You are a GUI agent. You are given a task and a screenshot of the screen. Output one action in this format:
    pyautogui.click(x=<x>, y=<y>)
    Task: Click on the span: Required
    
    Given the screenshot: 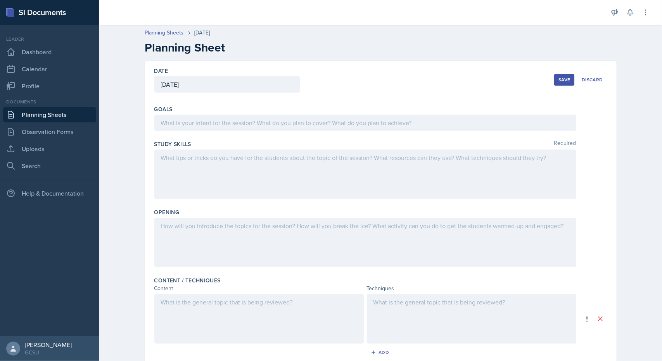 What is the action you would take?
    pyautogui.click(x=565, y=144)
    